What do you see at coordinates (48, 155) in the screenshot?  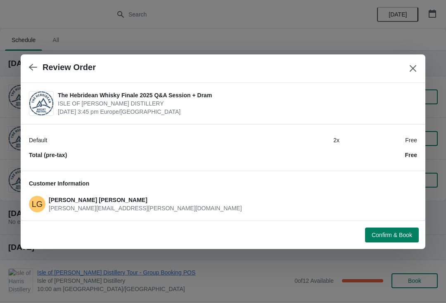 I see `strong: Total (pre-tax)` at bounding box center [48, 155].